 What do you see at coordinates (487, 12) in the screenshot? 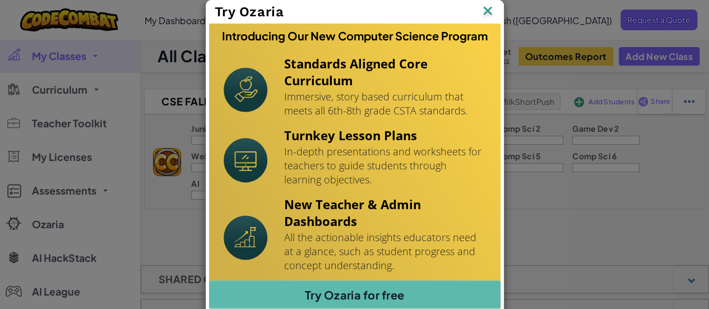
I see `img: IconClose.svg` at bounding box center [487, 12].